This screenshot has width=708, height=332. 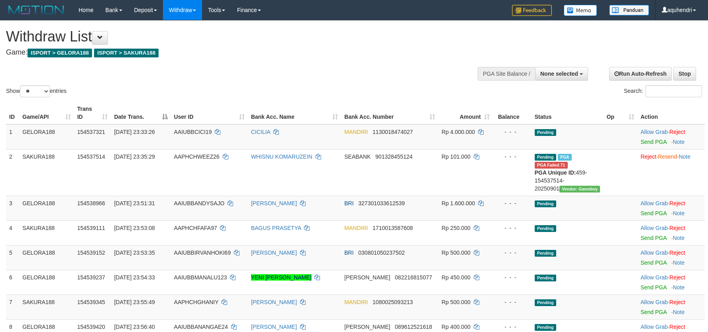 I want to click on a: Run Auto-Refresh, so click(x=640, y=74).